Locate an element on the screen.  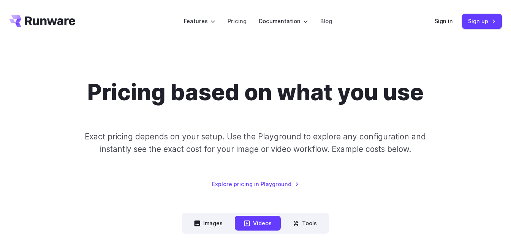
button: Videos is located at coordinates (257, 223).